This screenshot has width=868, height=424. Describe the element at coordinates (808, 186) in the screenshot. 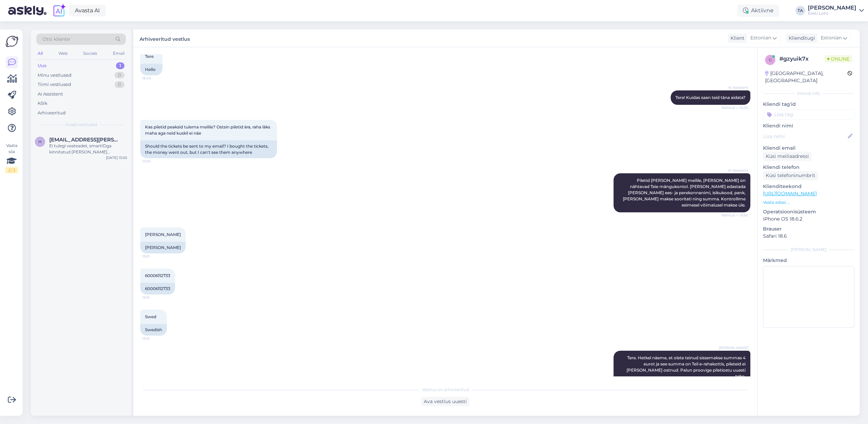

I see `p: Klienditeekond` at that location.